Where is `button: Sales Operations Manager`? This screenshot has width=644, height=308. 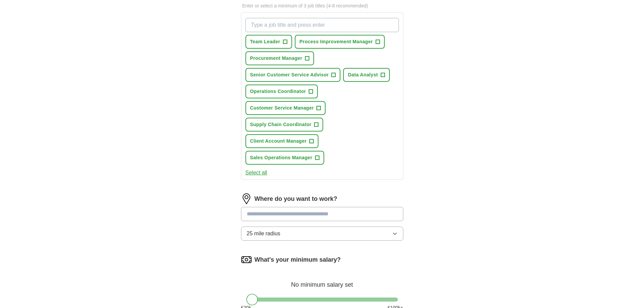
button: Sales Operations Manager is located at coordinates (284, 157).